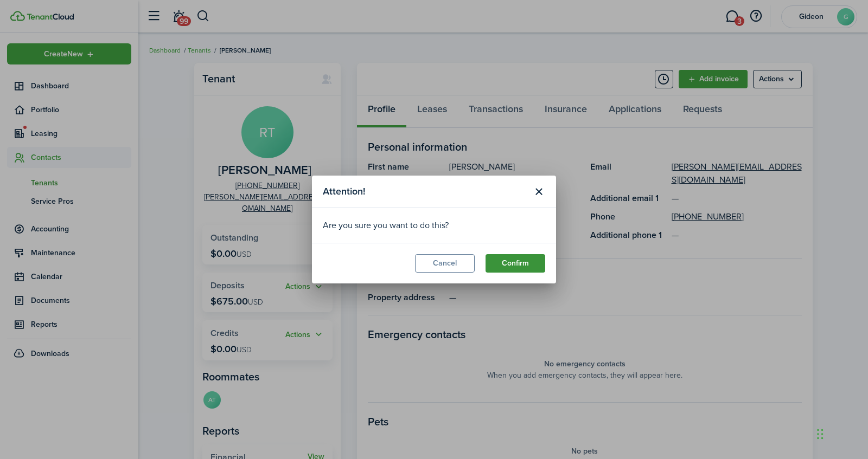 The width and height of the screenshot is (868, 459). Describe the element at coordinates (434, 226) in the screenshot. I see `div: Are you sure you want to do this?` at that location.